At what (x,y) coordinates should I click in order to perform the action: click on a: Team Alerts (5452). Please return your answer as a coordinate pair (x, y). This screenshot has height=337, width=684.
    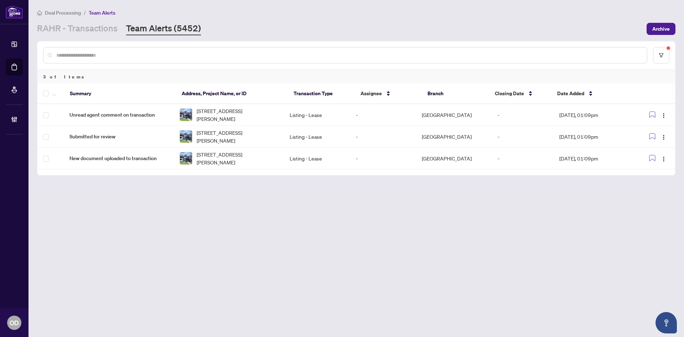
    Looking at the image, I should click on (163, 29).